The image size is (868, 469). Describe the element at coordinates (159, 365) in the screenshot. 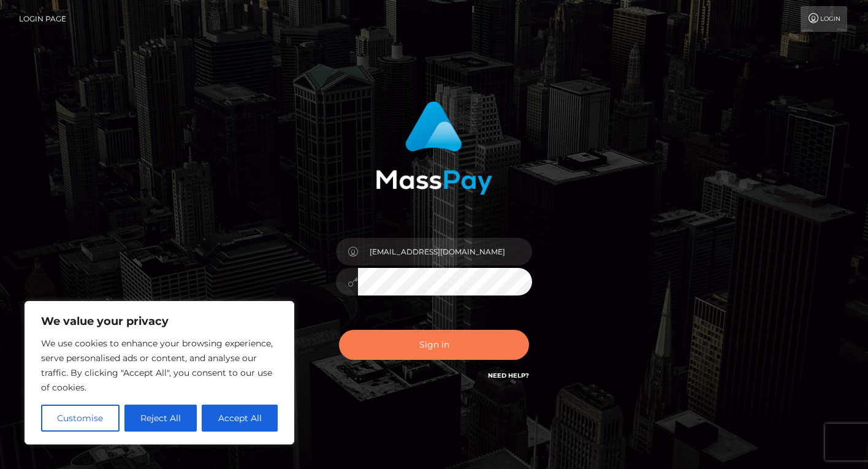

I see `p: We use cookies to enhance your browsing experience, serve personalised ads or content, and analys...` at that location.